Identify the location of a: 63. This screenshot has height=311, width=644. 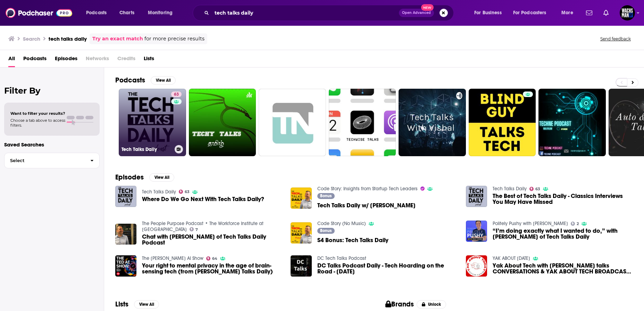
(184, 191).